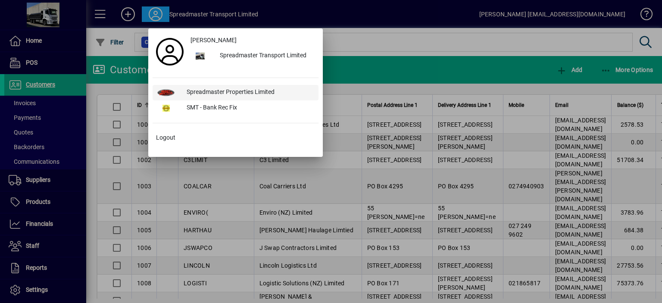 This screenshot has width=662, height=303. What do you see at coordinates (249, 108) in the screenshot?
I see `div: SMT - Bank Rec Fix` at bounding box center [249, 108].